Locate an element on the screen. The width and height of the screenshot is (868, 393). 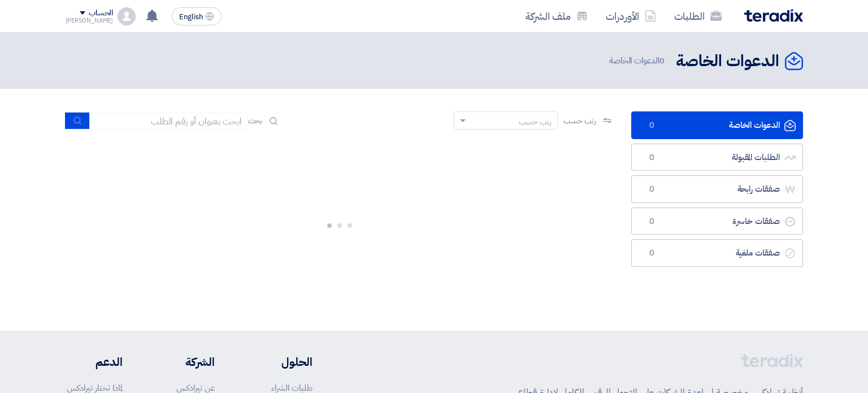
span: الدعوات الخاصة is located at coordinates (638, 61).